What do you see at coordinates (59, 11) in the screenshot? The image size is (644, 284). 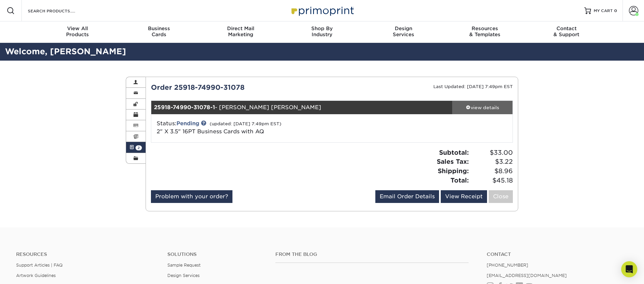 I see `input: SEARCH PRODUCTS.....` at bounding box center [59, 11].